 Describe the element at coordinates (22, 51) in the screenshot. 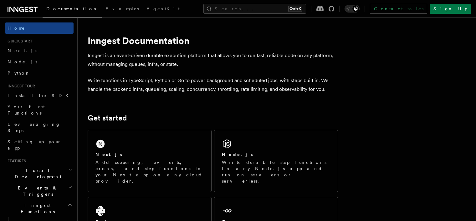

I see `span: Next.js` at that location.